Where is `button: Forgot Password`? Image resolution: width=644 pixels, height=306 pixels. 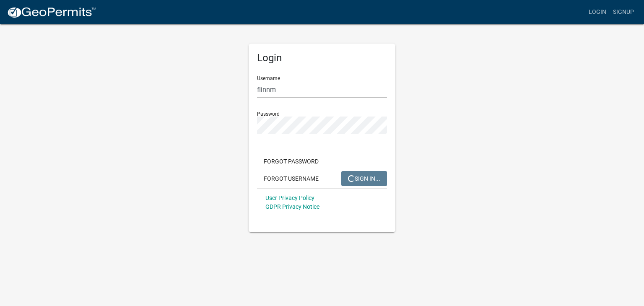 button: Forgot Password is located at coordinates (291, 161).